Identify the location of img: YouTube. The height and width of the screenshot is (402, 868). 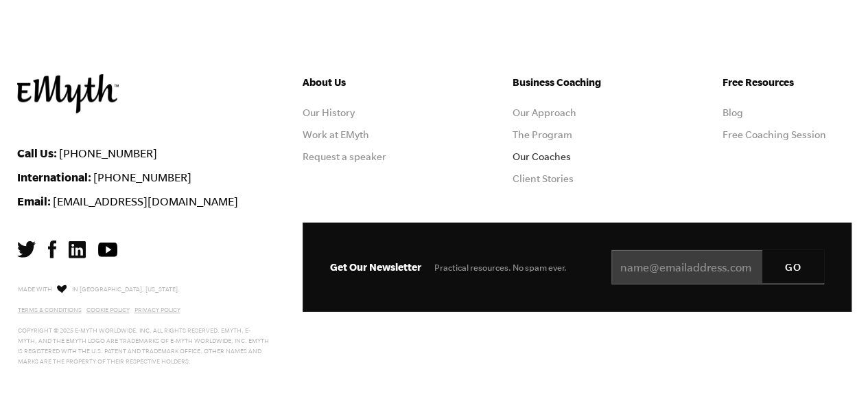
(108, 249).